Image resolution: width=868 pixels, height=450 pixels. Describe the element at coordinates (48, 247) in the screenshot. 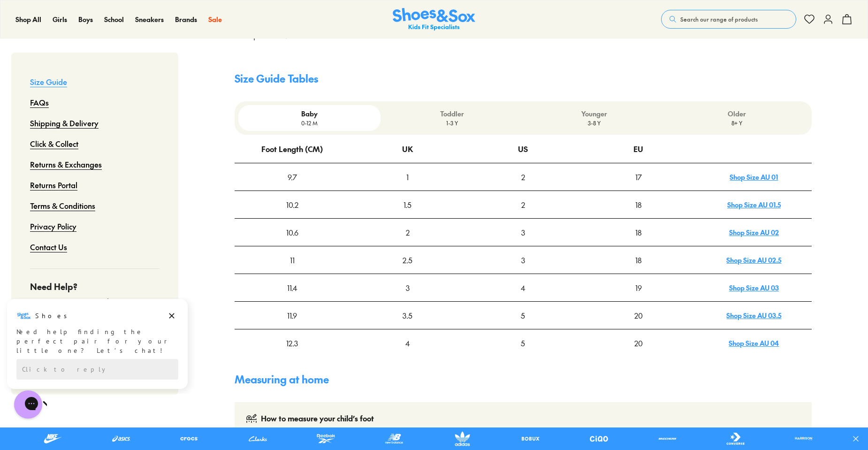

I see `a: Contact Us` at that location.